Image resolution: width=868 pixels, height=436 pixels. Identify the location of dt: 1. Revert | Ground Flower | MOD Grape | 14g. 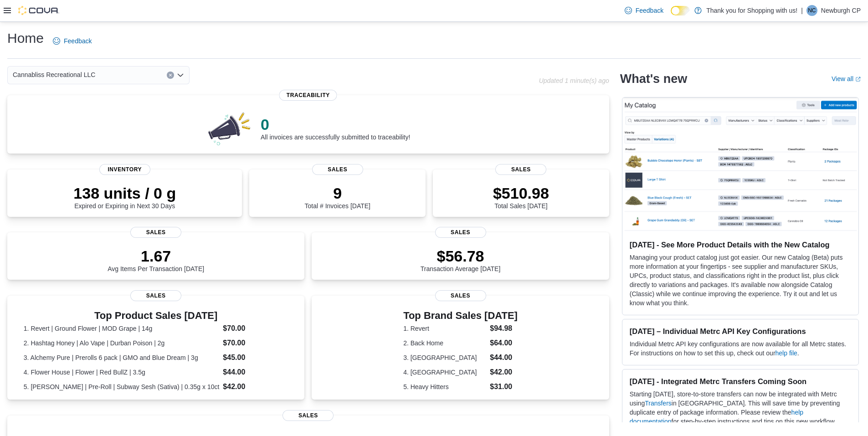
(121, 328).